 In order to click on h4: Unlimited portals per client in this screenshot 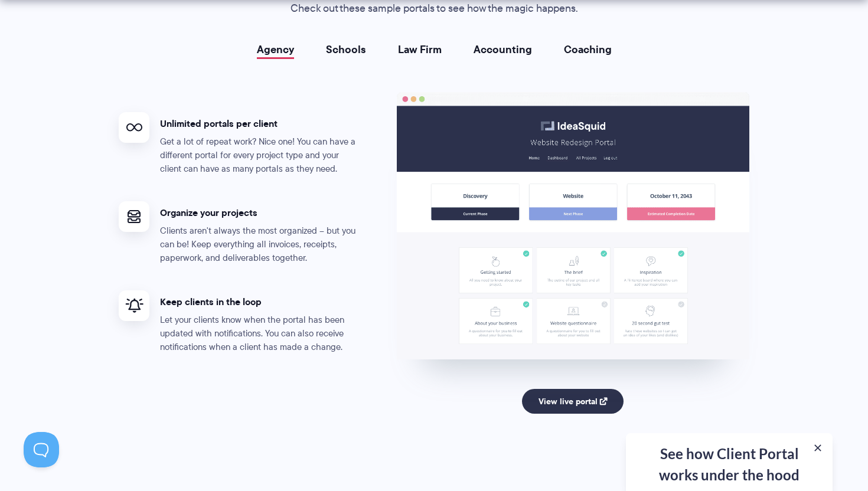, I will do `click(261, 123)`.